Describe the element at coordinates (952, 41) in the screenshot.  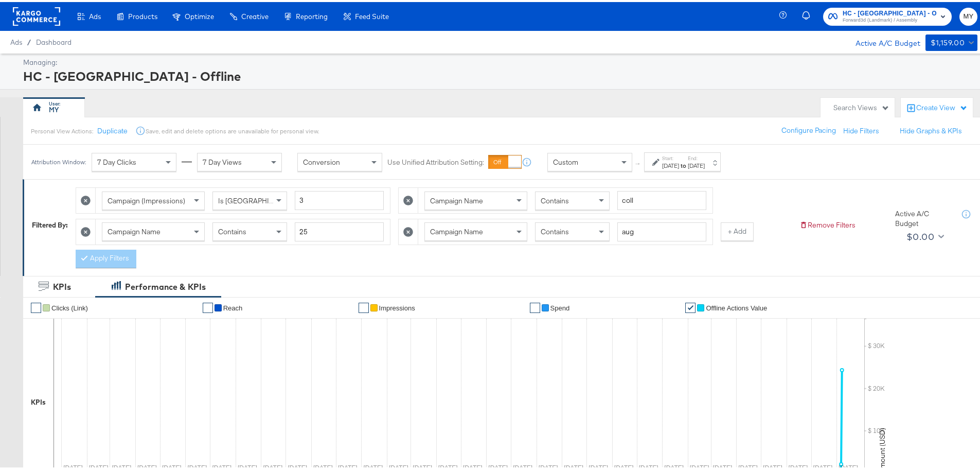
I see `button: $1,159.00` at that location.